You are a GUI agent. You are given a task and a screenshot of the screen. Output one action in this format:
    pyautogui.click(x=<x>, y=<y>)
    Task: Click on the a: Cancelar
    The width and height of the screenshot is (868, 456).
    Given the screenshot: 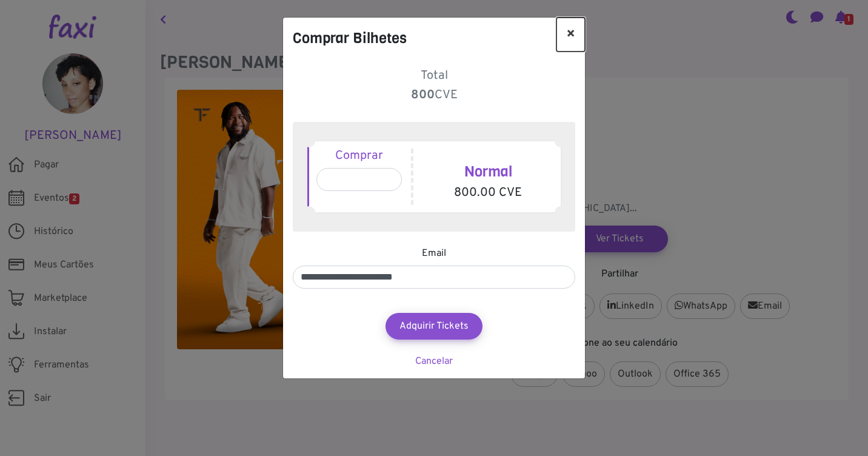 What is the action you would take?
    pyautogui.click(x=434, y=362)
    